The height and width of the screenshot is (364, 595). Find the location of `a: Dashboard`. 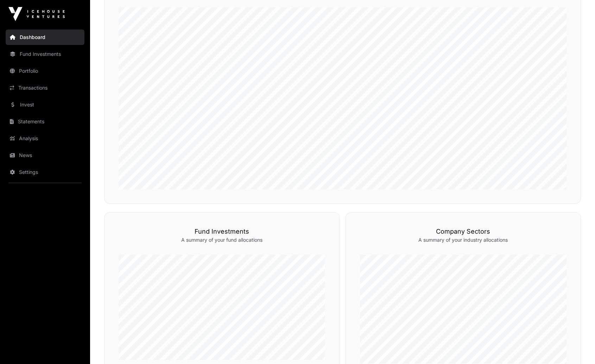

a: Dashboard is located at coordinates (45, 37).